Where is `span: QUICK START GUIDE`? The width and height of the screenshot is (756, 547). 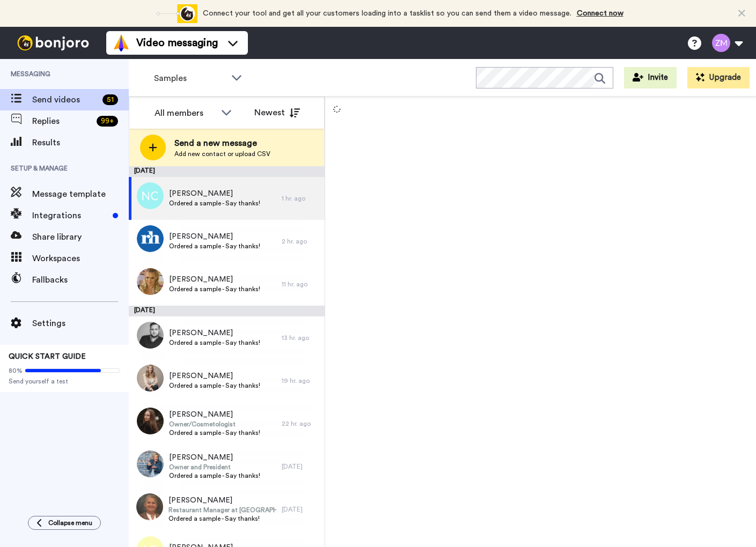
span: QUICK START GUIDE is located at coordinates (47, 357).